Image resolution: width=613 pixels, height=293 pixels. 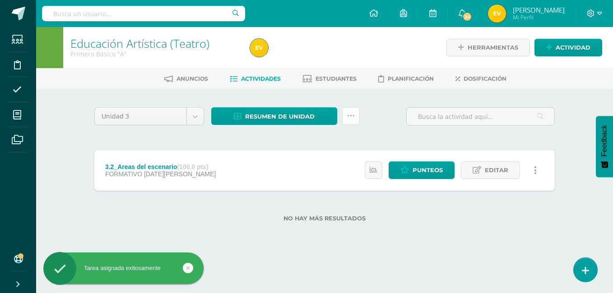 I want to click on span: Planificación, so click(x=411, y=79).